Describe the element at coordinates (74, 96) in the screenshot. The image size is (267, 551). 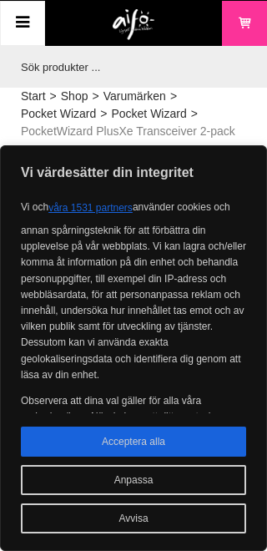
I see `a: Shop` at that location.